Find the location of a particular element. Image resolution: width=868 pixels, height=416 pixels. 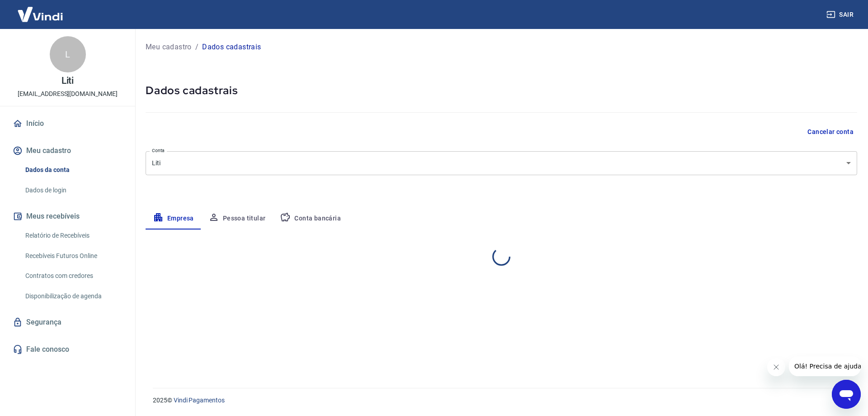

p: 2025 © is located at coordinates (500, 400).